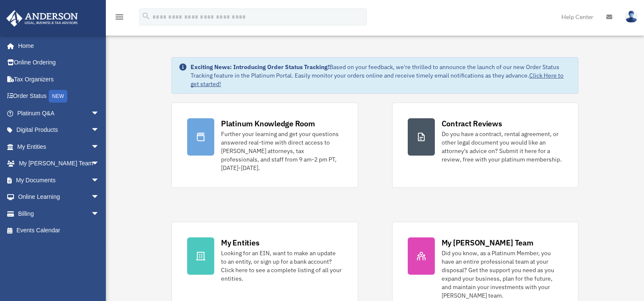 The image size is (644, 301). Describe the element at coordinates (282, 266) in the screenshot. I see `div: Looking for an EIN, want to make an update to an entity, or sign up for a bank account? Click her...` at that location.